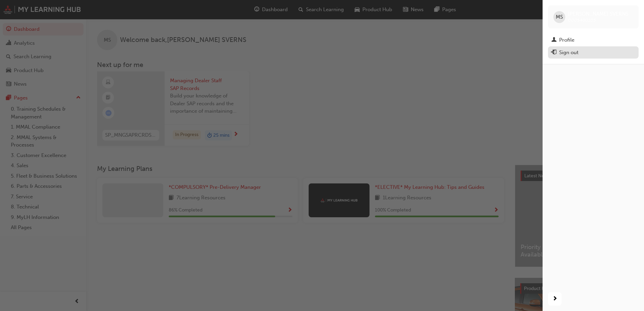 This screenshot has height=311, width=644. I want to click on button: Sign out, so click(594, 52).